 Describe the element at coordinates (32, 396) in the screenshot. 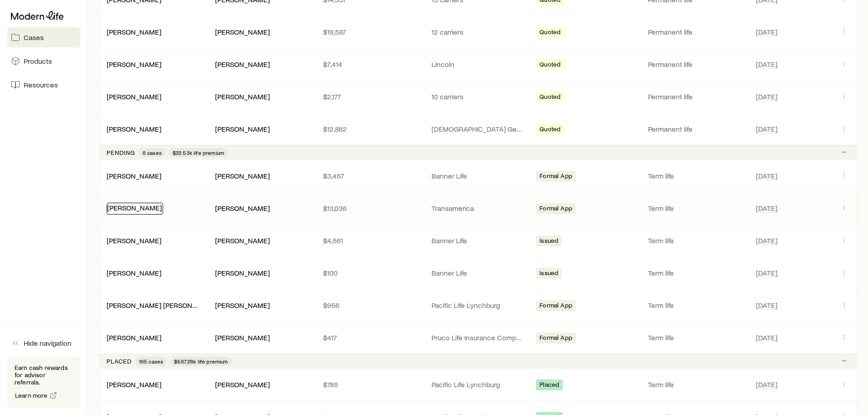

I see `span: Learn more` at that location.